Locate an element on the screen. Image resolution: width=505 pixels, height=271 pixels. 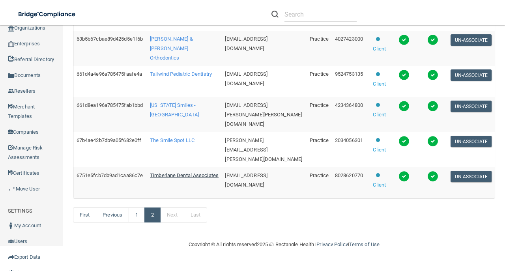
span: 8028620770 is located at coordinates (349, 175).